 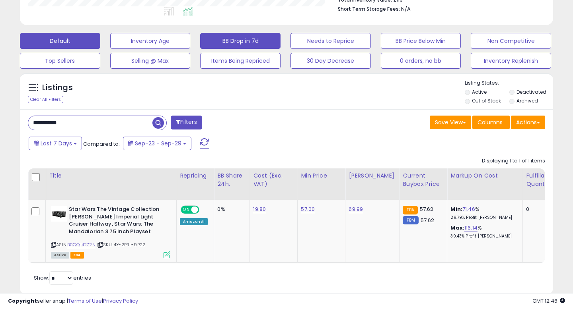 I want to click on span: OFF, so click(x=204, y=210).